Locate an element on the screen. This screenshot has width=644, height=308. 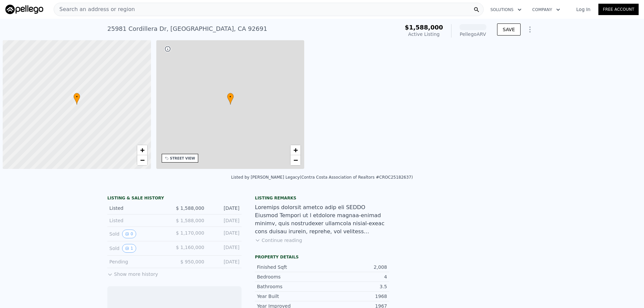
button: Continue reading is located at coordinates (278, 240).